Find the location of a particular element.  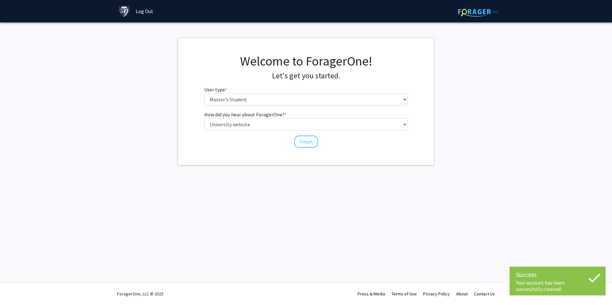

label: How did you hear about ForagerOne? is located at coordinates (245, 115).